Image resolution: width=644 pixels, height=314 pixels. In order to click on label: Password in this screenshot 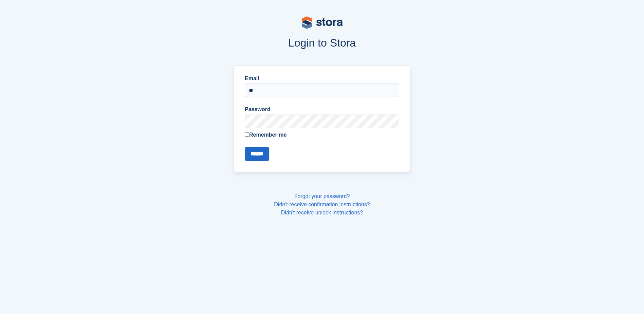, I will do `click(322, 109)`.